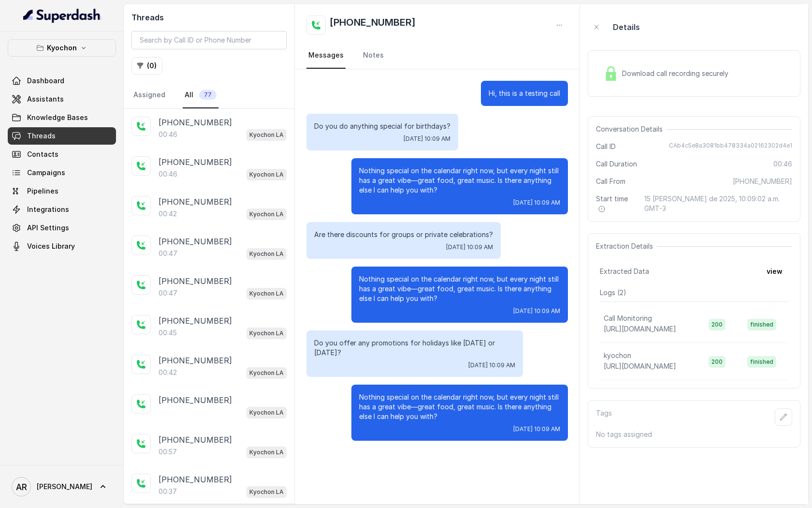  Describe the element at coordinates (62, 48) in the screenshot. I see `p: Kyochon` at that location.